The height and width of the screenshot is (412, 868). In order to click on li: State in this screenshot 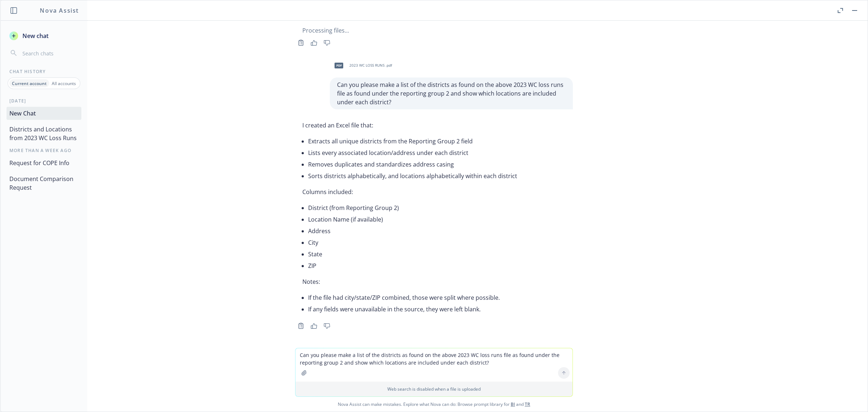, I will do `click(413, 254)`.